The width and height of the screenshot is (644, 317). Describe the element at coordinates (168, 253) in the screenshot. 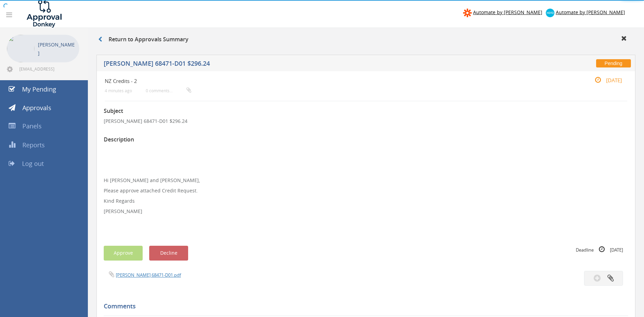

I see `button: Decline` at that location.